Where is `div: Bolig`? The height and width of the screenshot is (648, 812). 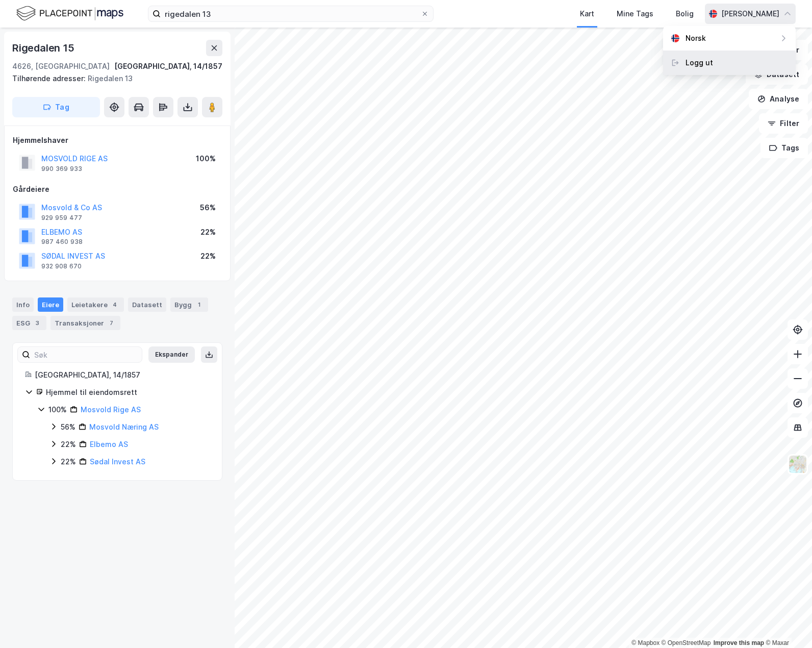 div: Bolig is located at coordinates (685, 13).